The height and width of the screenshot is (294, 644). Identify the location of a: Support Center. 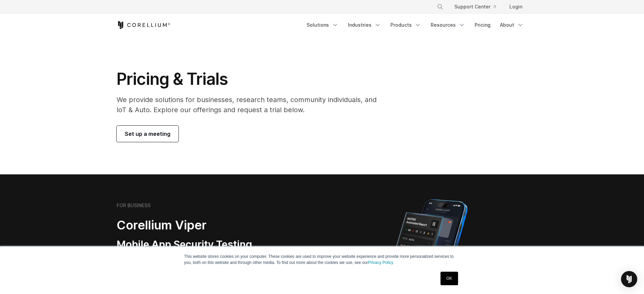
(475, 7).